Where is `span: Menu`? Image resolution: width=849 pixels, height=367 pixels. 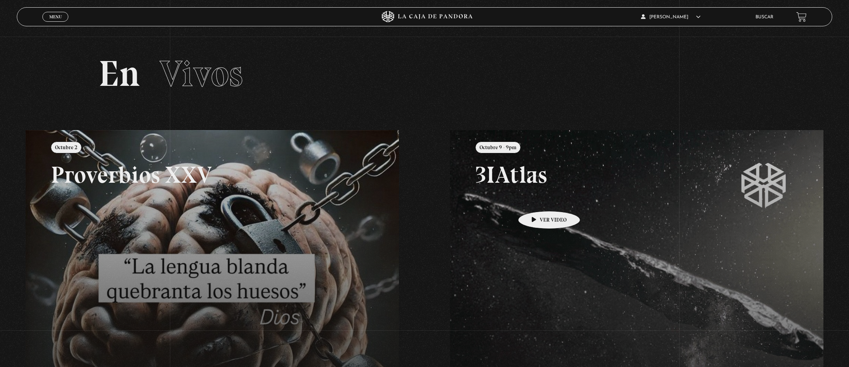 span: Menu is located at coordinates (55, 17).